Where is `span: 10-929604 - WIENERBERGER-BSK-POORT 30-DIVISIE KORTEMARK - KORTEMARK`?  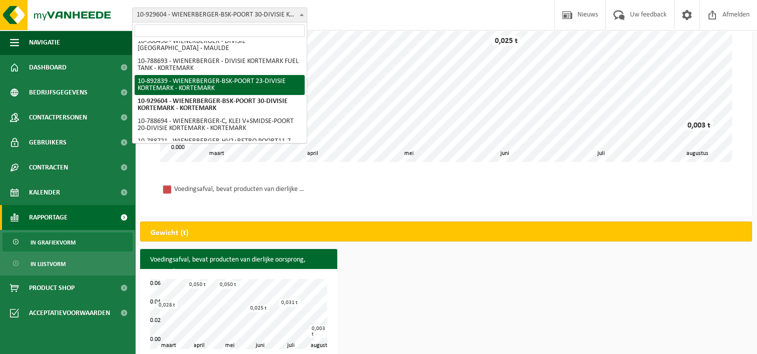
span: 10-929604 - WIENERBERGER-BSK-POORT 30-DIVISIE KORTEMARK - KORTEMARK is located at coordinates (220, 15).